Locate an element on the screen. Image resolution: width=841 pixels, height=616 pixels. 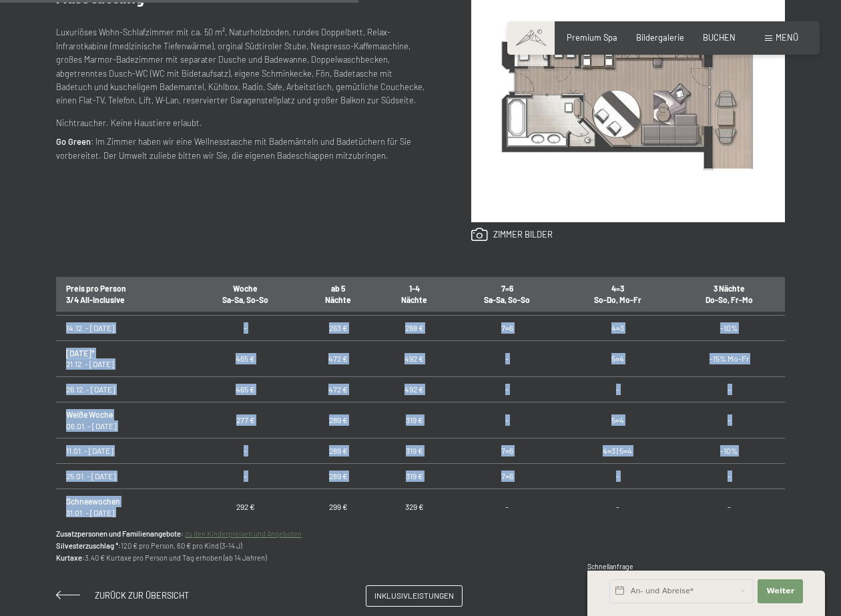
span: Premium Spa is located at coordinates (592, 38).